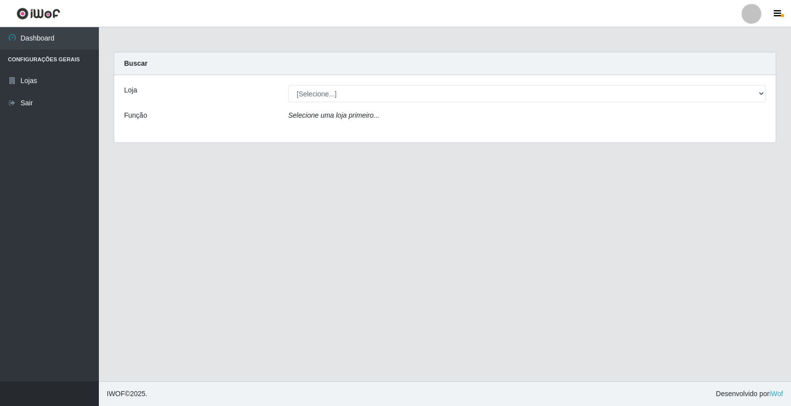 The width and height of the screenshot is (791, 406). I want to click on label: Loja, so click(130, 90).